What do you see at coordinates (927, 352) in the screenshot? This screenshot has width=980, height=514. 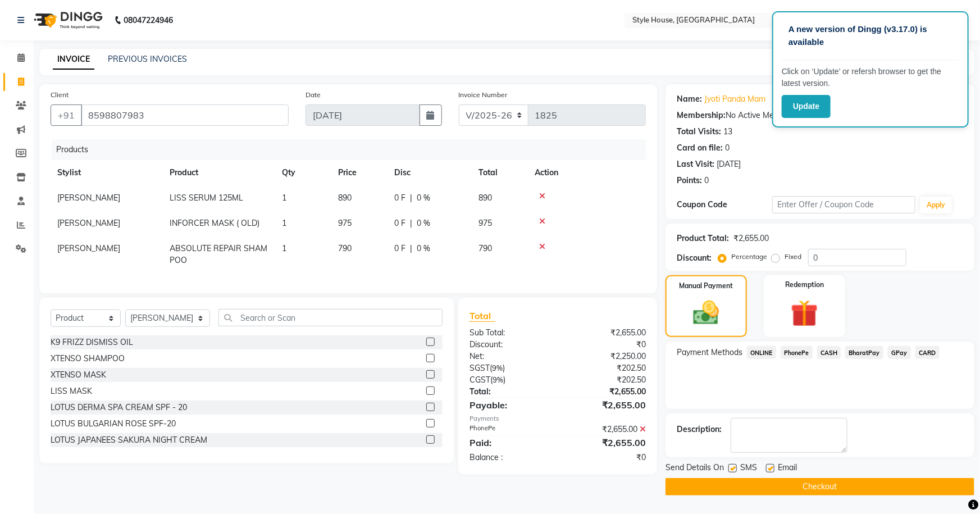 I see `span: CARD` at bounding box center [927, 352].